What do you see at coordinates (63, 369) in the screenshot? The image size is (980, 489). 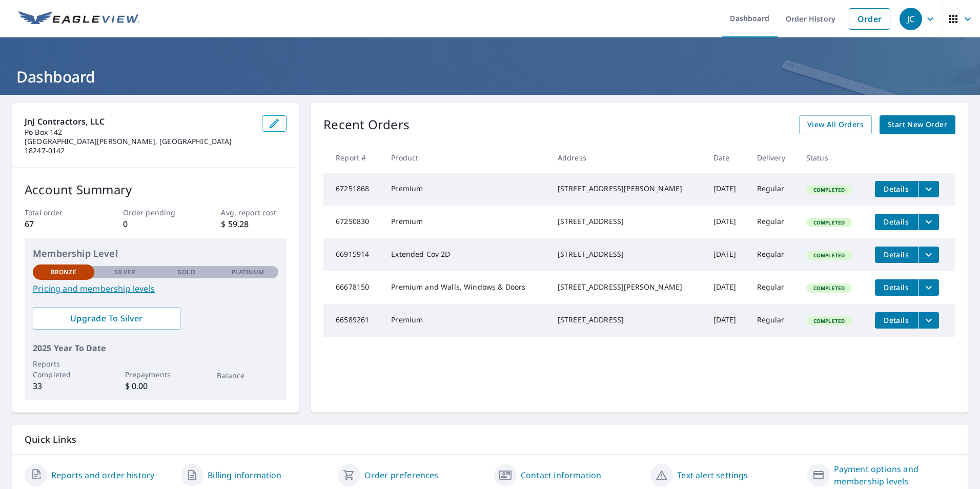 I see `p: Reports Completed` at bounding box center [63, 369].